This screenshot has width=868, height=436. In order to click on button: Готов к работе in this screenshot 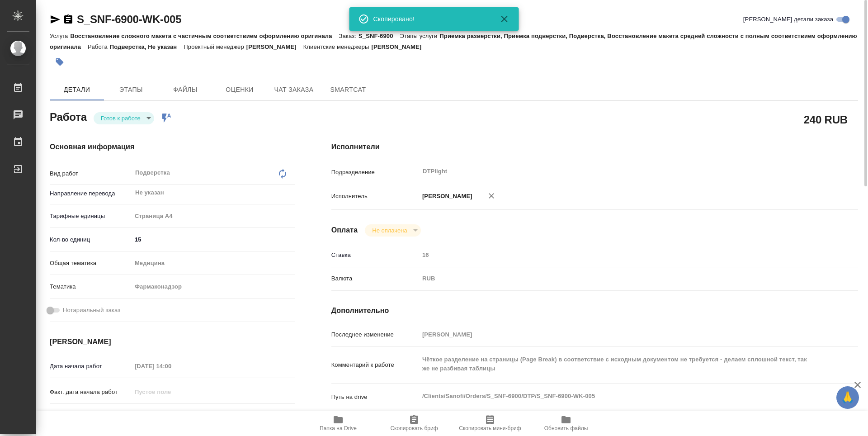, I will do `click(121, 118)`.